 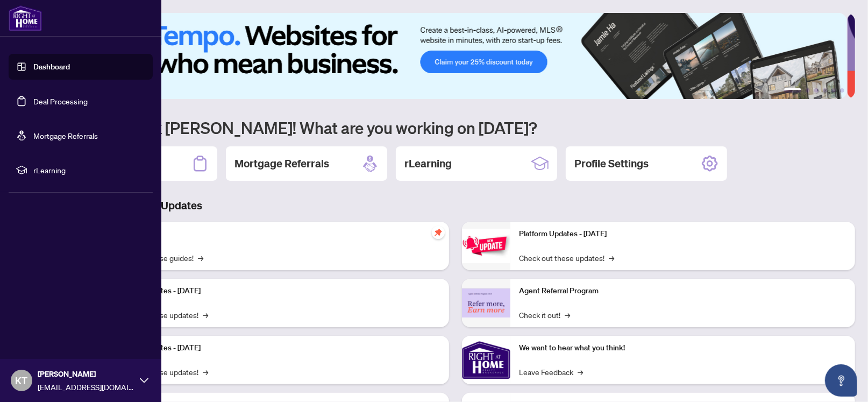 I want to click on a: Deal Processing, so click(x=60, y=101).